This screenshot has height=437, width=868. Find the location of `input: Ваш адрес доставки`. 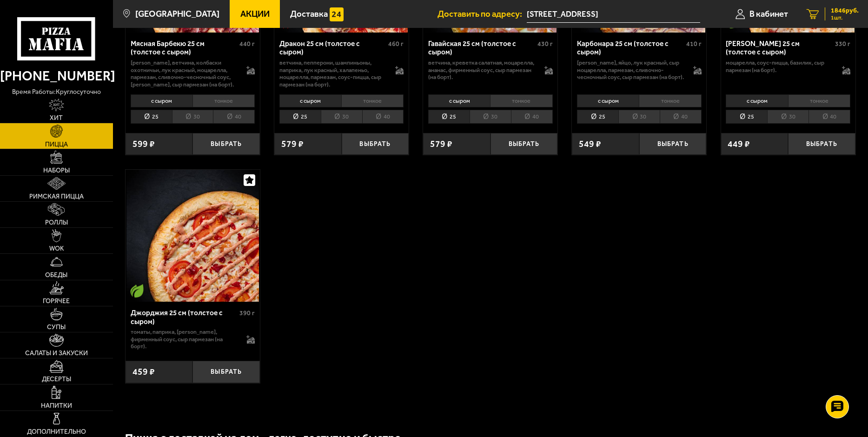

input: Ваш адрес доставки is located at coordinates (614, 14).